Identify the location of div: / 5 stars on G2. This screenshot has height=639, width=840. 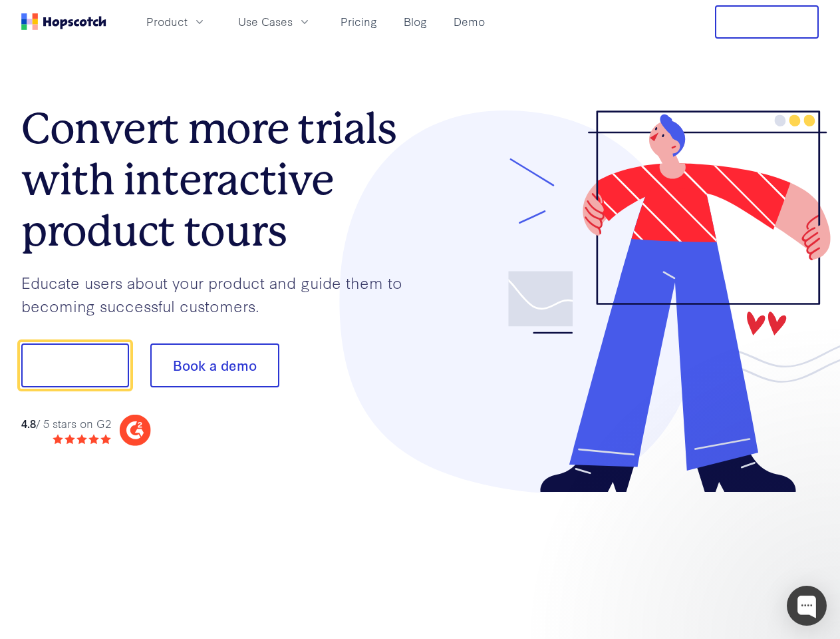
(66, 424).